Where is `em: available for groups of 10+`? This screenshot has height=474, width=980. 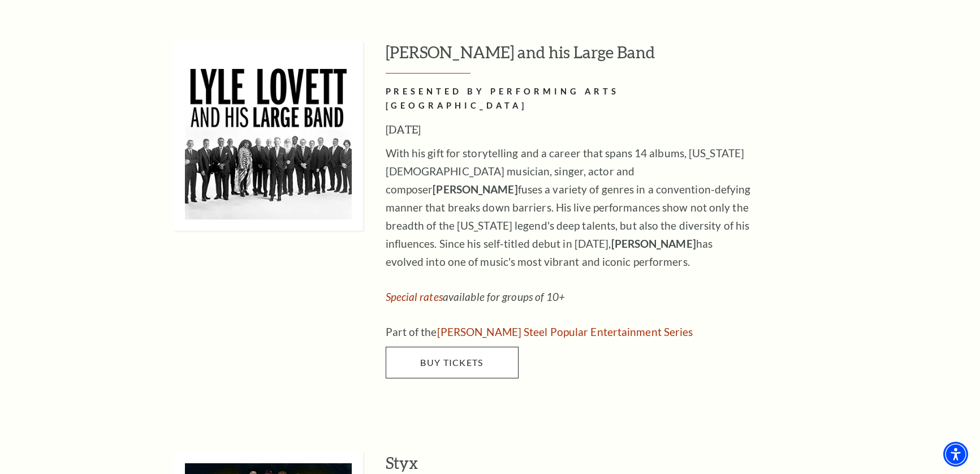 em: available for groups of 10+ is located at coordinates (475, 296).